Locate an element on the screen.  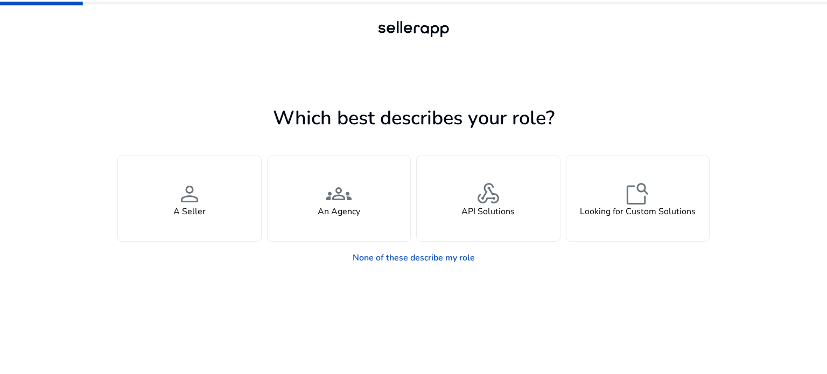
h4: An Agency is located at coordinates (339, 212).